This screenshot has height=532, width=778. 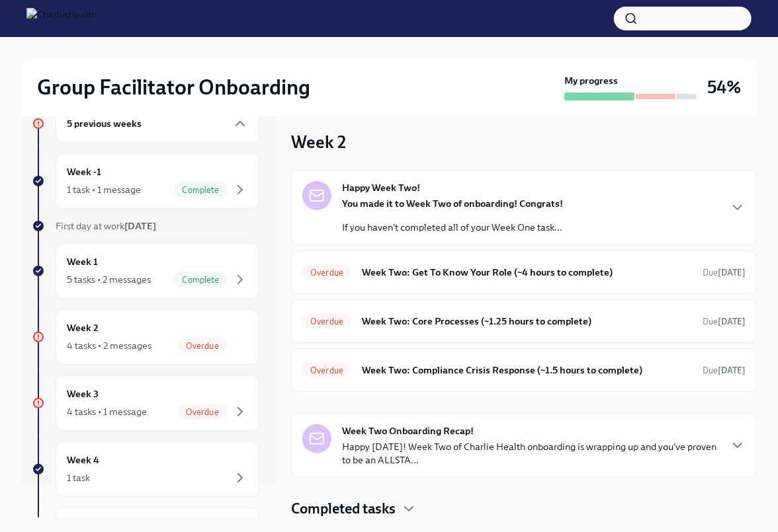 I want to click on span: First day at work, so click(x=106, y=226).